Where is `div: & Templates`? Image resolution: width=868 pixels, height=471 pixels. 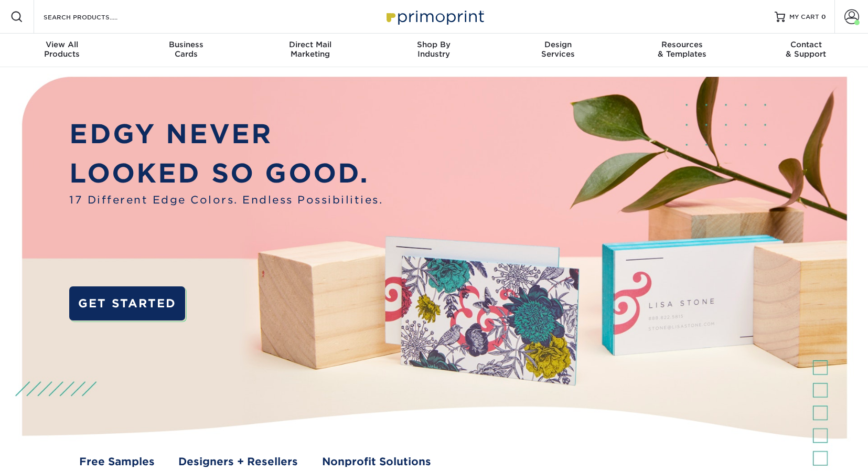 div: & Templates is located at coordinates (681, 49).